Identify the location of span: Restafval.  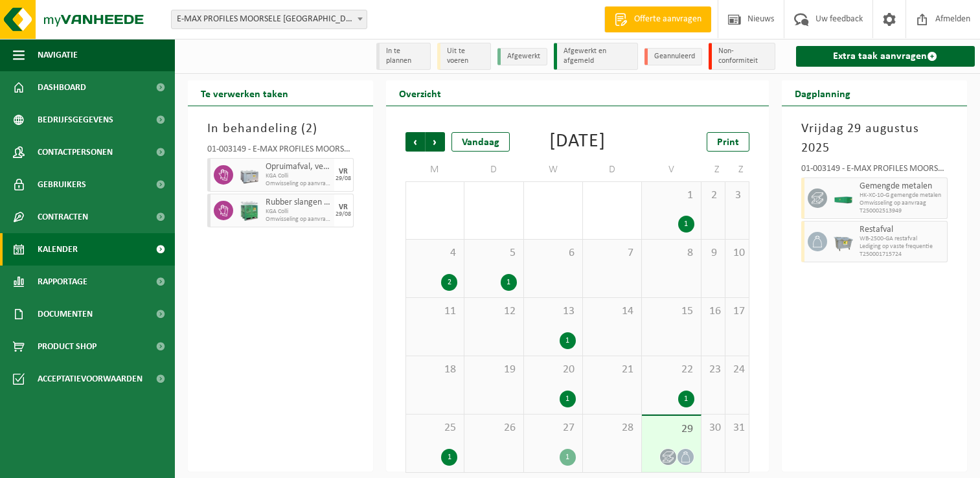
(902, 230).